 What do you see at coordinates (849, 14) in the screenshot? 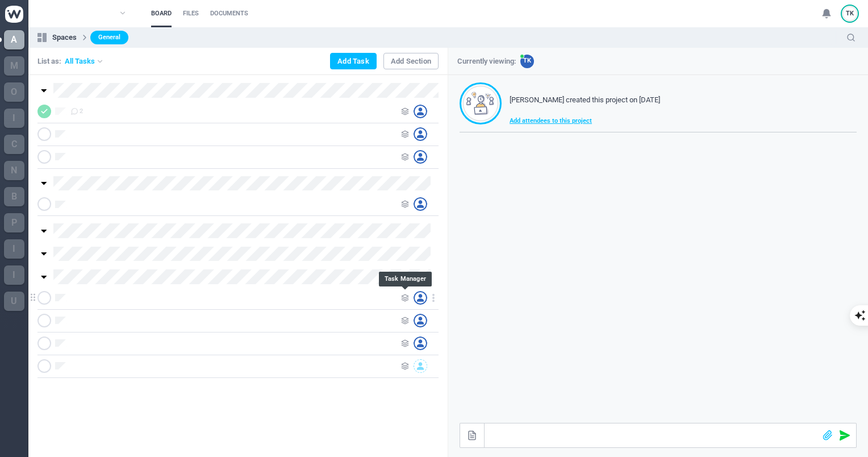
I see `span: TK` at bounding box center [849, 14].